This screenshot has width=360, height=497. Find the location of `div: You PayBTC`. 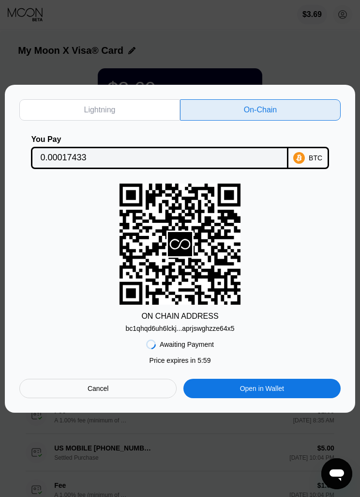

div: You PayBTC is located at coordinates (180, 152).